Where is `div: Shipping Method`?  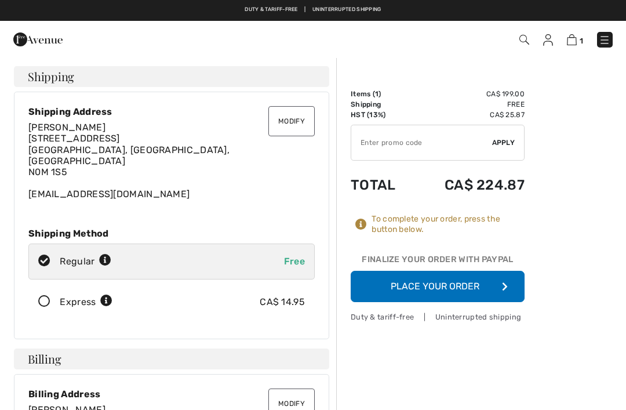
div: Shipping Method is located at coordinates (172, 233).